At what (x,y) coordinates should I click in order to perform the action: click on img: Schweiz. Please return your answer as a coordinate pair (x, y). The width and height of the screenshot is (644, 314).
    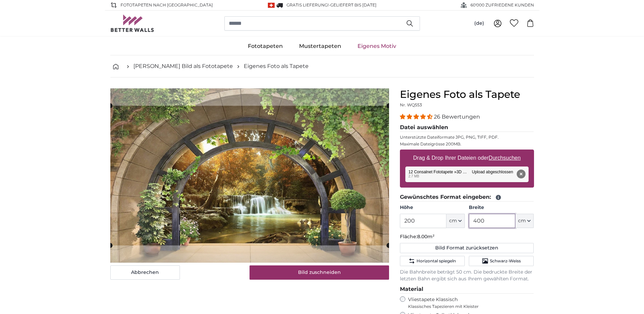
    Looking at the image, I should click on (271, 5).